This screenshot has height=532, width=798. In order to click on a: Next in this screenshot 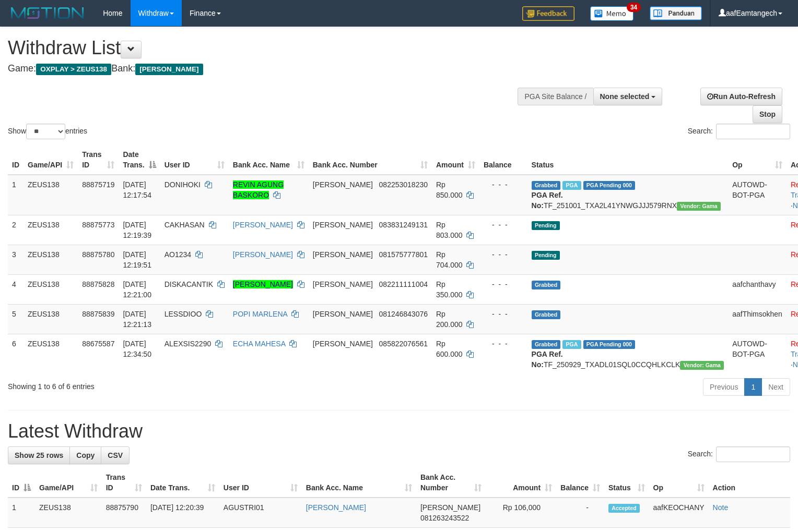, I will do `click(775, 387)`.